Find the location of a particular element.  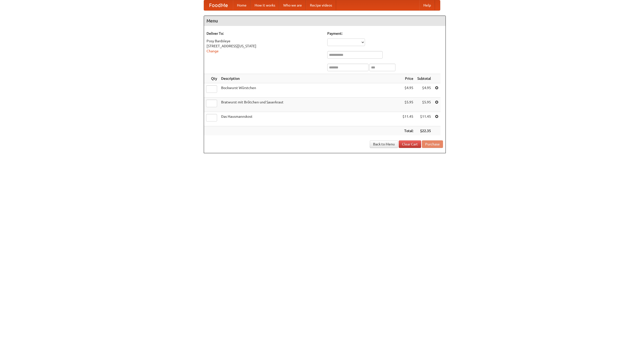

a: Back to Menu is located at coordinates (384, 144).